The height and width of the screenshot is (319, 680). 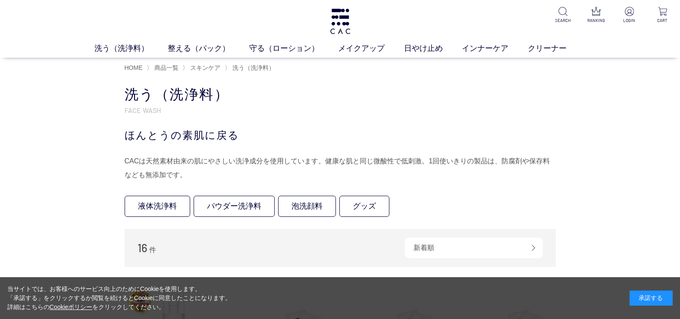 I want to click on a: 泡洗顔料, so click(x=307, y=206).